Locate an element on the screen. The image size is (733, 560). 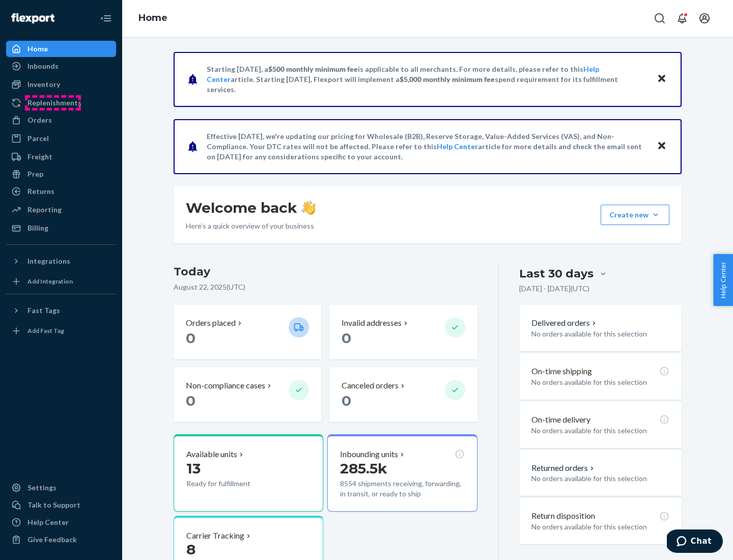
ol: breadcrumbs is located at coordinates (153, 19).